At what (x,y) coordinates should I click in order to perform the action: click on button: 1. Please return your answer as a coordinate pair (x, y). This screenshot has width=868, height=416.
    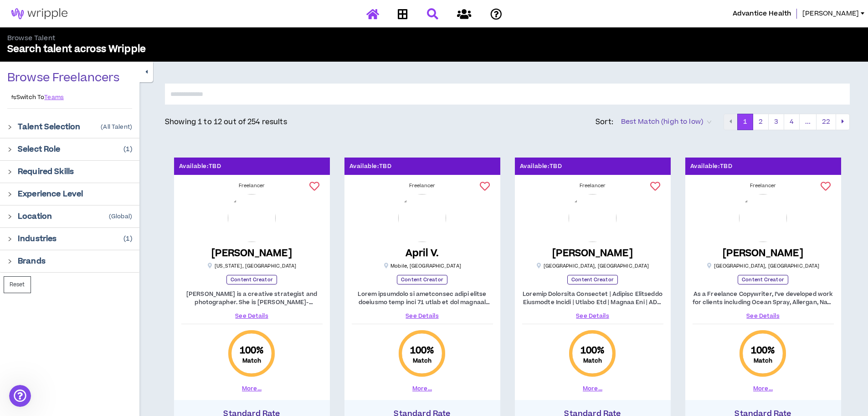
    Looking at the image, I should click on (745, 122).